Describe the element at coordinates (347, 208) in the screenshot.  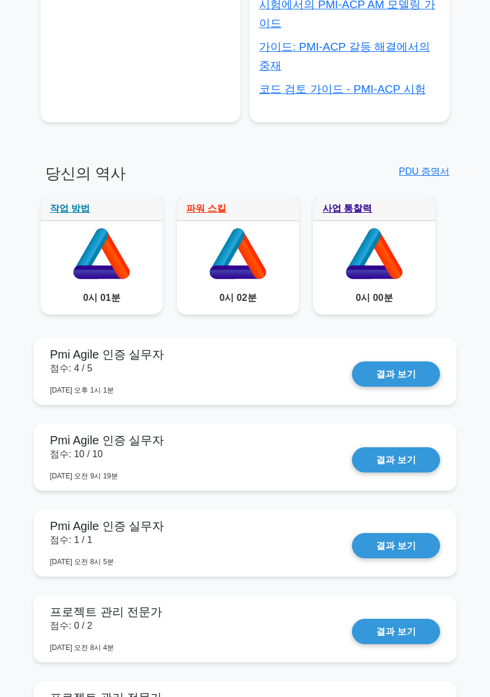
I see `a: 사업 통찰력` at that location.